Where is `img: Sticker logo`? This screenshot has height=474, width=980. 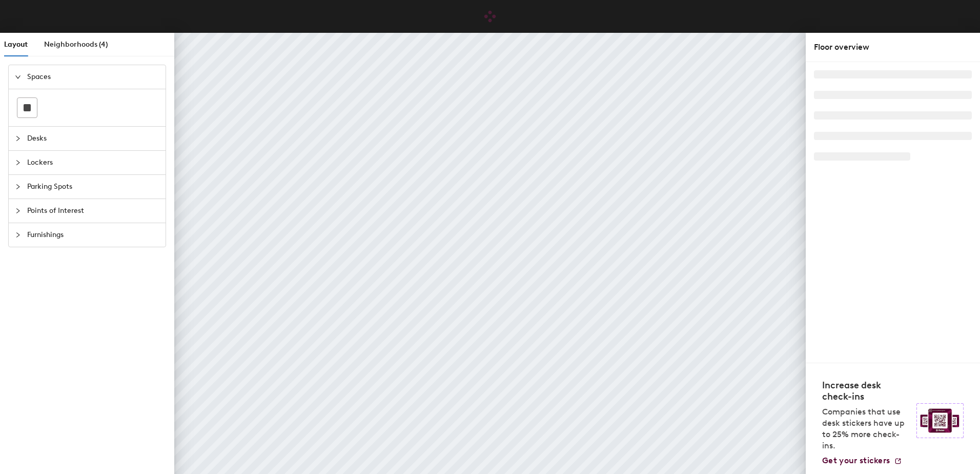 img: Sticker logo is located at coordinates (940, 421).